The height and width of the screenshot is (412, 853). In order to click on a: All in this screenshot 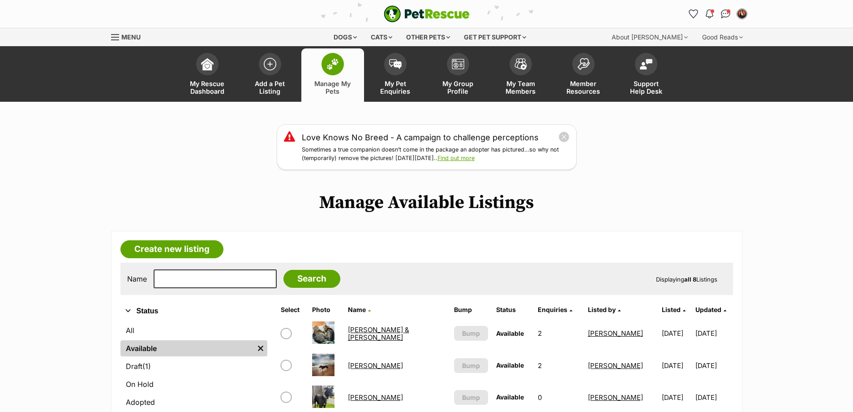, I will do `click(194, 330)`.